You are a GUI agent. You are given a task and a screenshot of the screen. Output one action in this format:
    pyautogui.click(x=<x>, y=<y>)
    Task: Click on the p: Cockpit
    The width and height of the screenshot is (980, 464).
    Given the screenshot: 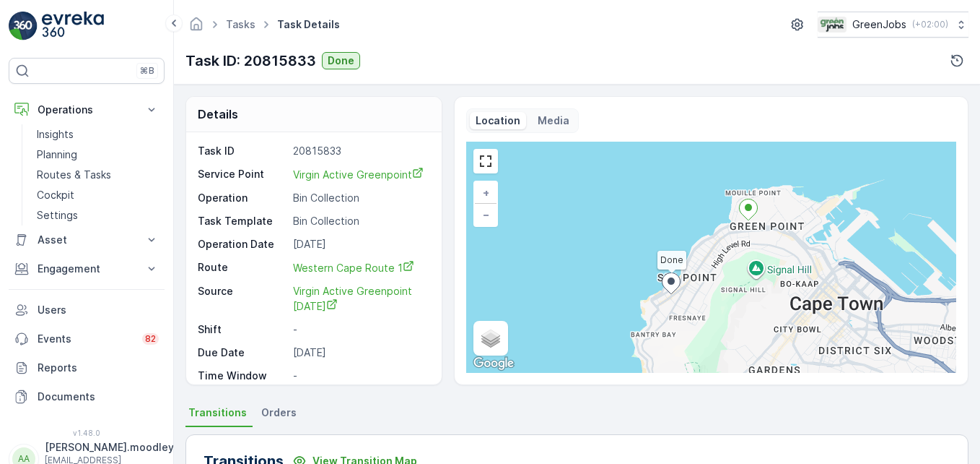 What is the action you would take?
    pyautogui.click(x=55, y=195)
    